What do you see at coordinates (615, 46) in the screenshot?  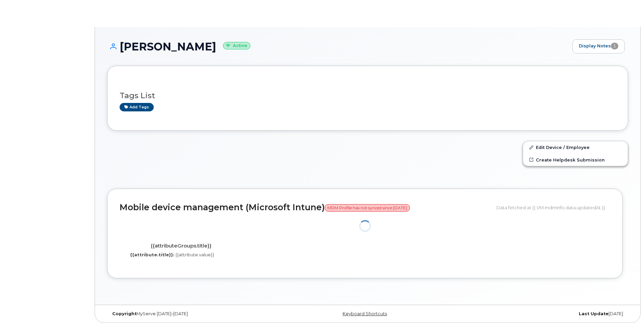 I see `span: 1` at bounding box center [615, 46].